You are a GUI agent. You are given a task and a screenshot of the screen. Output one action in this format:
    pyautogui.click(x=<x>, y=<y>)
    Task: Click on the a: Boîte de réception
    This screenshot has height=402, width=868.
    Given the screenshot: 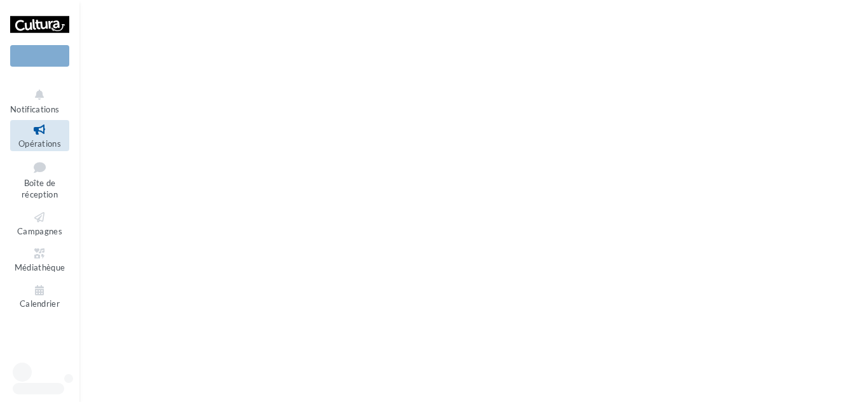 What is the action you would take?
    pyautogui.click(x=39, y=179)
    